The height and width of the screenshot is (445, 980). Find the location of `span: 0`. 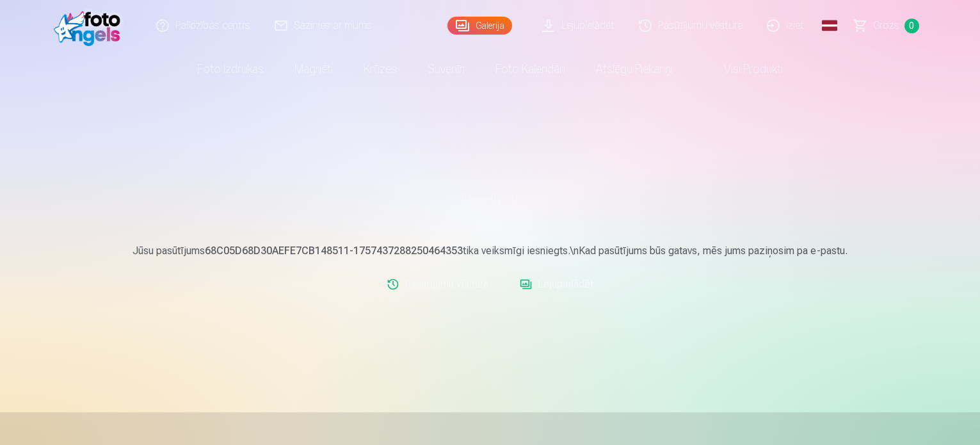

span: 0 is located at coordinates (911, 26).